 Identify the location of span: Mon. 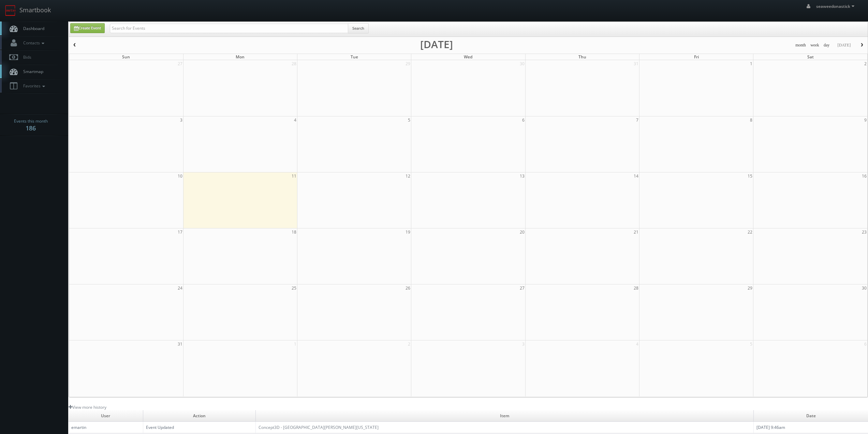
(240, 57).